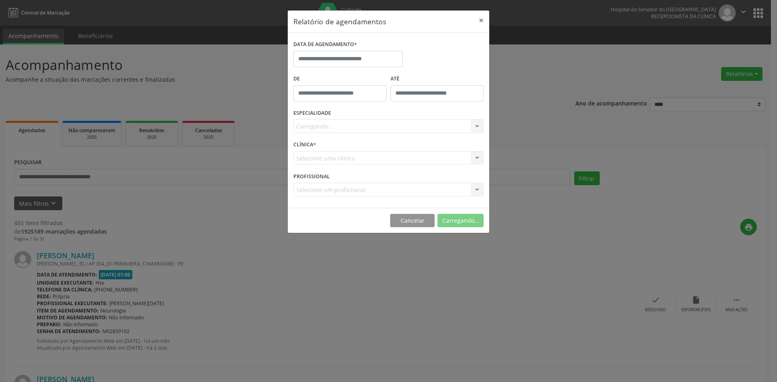 The height and width of the screenshot is (382, 777). Describe the element at coordinates (311, 176) in the screenshot. I see `label: PROFISSIONAL` at that location.